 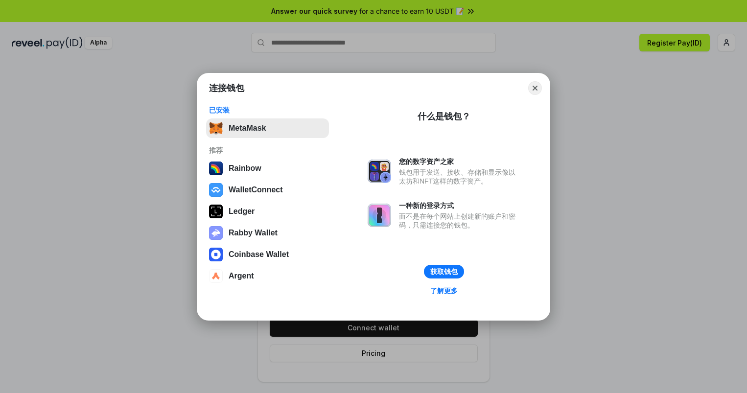 I want to click on div: Argent, so click(x=241, y=276).